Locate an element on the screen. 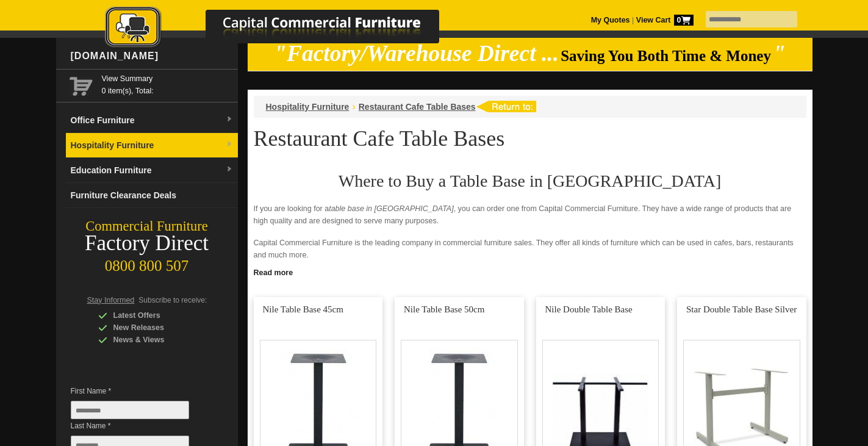 The width and height of the screenshot is (868, 446). span: Subscribe to receive: is located at coordinates (173, 300).